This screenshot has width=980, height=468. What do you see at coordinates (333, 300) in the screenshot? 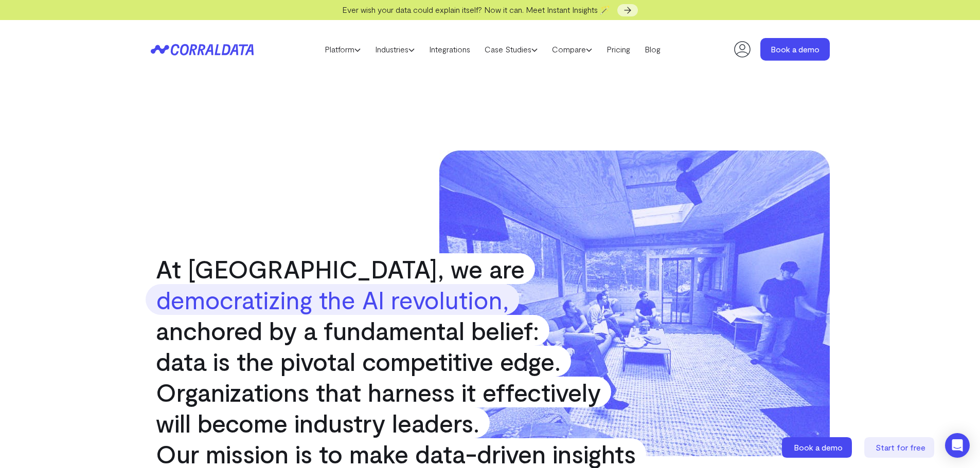
I see `strong: democratizing the AI revolution,` at bounding box center [333, 300].